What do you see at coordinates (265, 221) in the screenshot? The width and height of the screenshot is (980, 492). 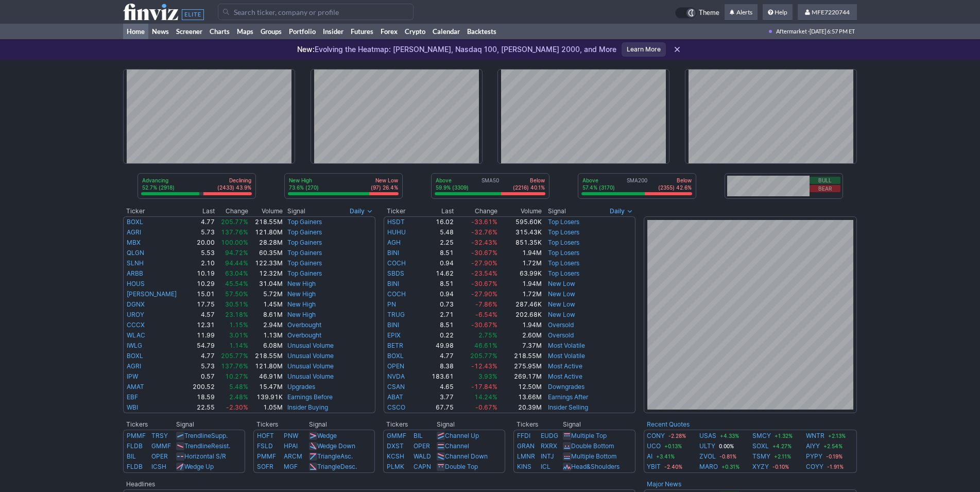 I see `td: 218.55M` at bounding box center [265, 221].